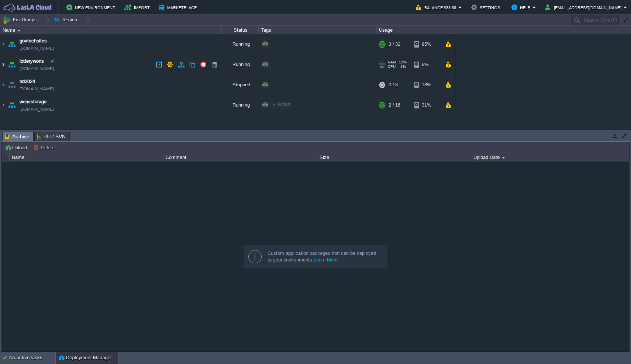 This screenshot has width=631, height=364. What do you see at coordinates (179, 7) in the screenshot?
I see `button: Marketplace` at bounding box center [179, 7].